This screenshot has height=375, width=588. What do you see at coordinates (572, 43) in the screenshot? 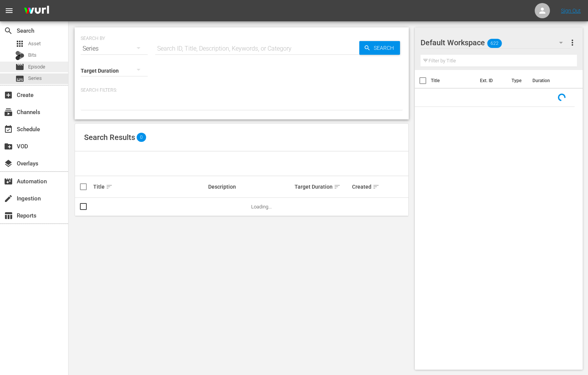
I see `span: more_vert` at bounding box center [572, 43].